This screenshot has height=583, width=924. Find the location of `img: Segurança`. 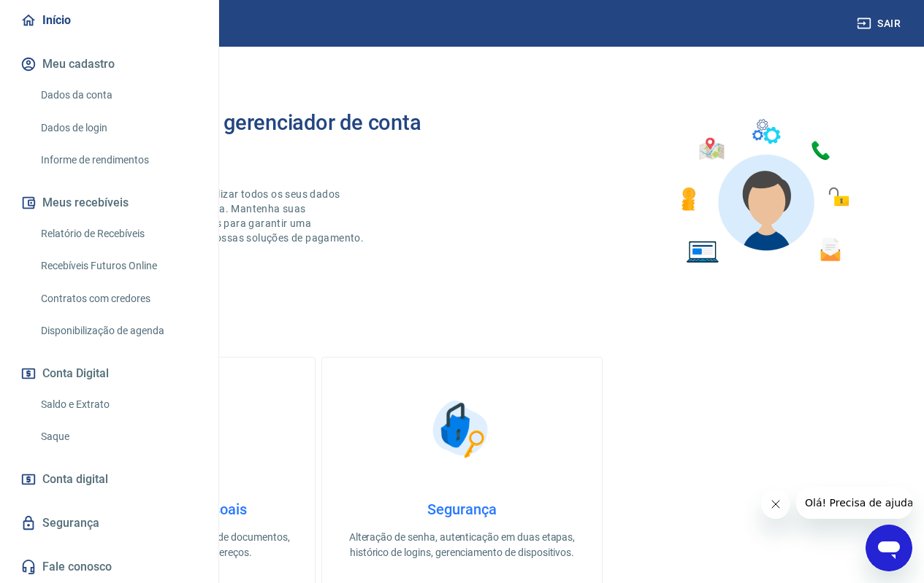

img: Segurança is located at coordinates (462, 429).